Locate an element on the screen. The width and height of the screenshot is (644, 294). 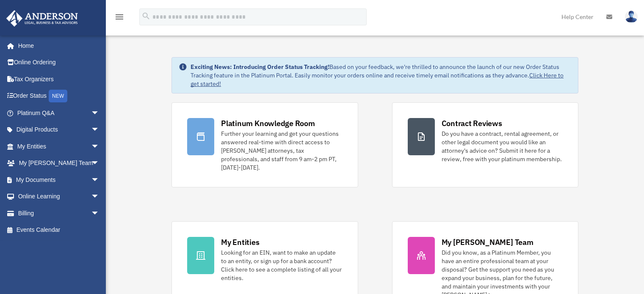
div: Based on your feedback, we're thrilled to announce the launch of our new Order Status Tracking fe... is located at coordinates (381, 75).